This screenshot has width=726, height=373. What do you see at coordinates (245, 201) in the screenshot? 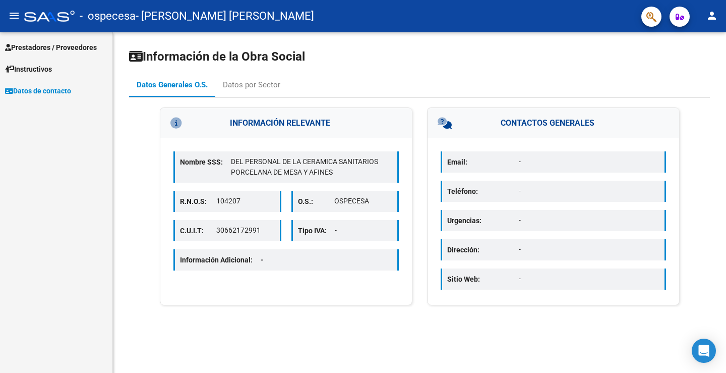
I see `p: 104207` at bounding box center [245, 201].